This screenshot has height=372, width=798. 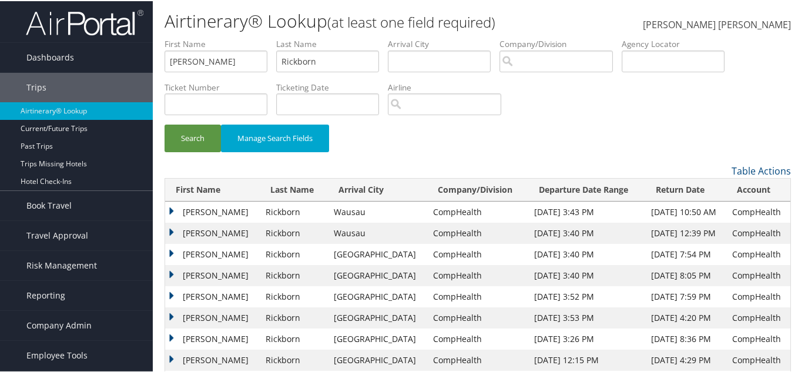 I want to click on th: Company/Division, so click(x=477, y=189).